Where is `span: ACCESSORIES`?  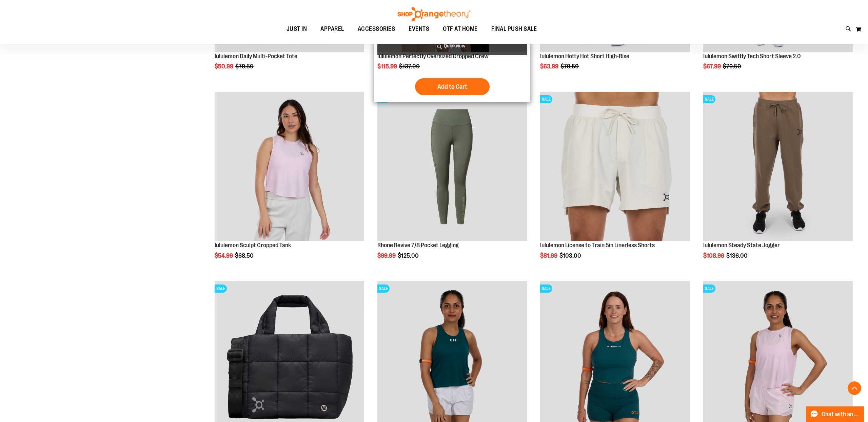
span: ACCESSORIES is located at coordinates (376, 29).